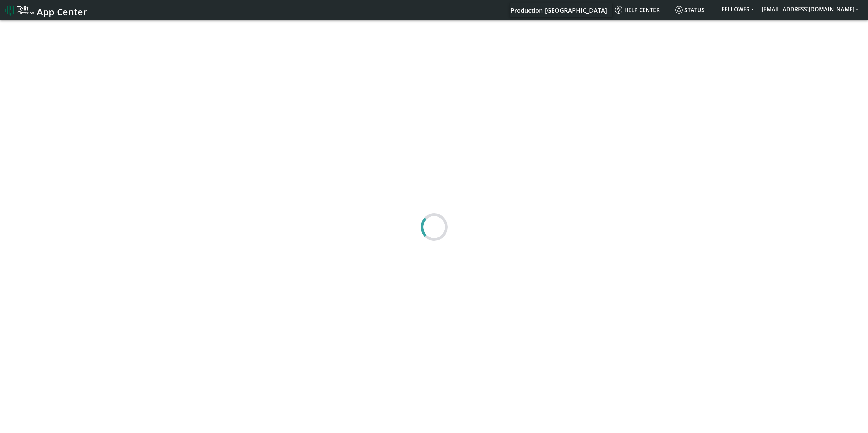 The image size is (868, 433). What do you see at coordinates (642, 10) in the screenshot?
I see `a: Help center` at bounding box center [642, 10].